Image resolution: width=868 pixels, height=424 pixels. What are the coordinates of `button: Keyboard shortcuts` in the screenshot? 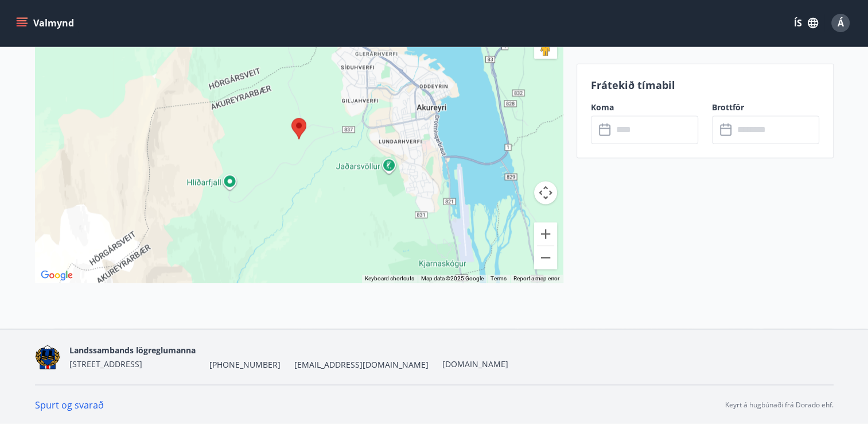 It's located at (389, 279).